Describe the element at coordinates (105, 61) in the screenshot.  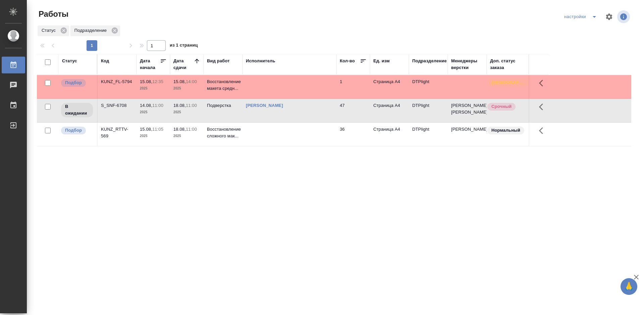
I see `div: Код` at that location.